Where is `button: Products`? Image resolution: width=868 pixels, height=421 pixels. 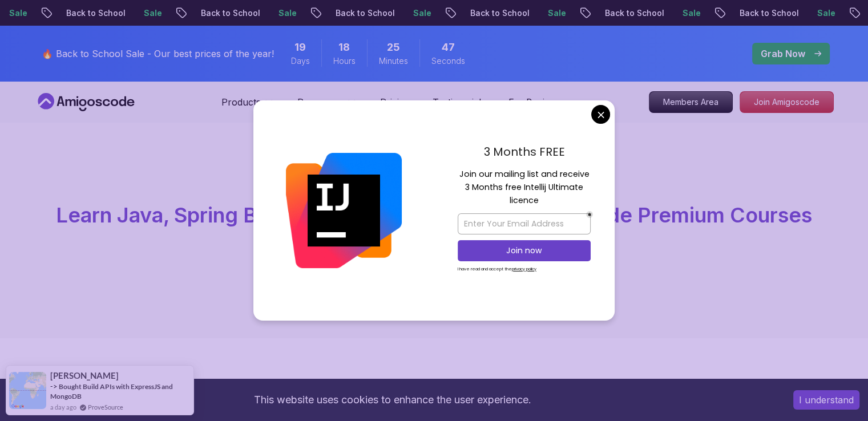
button: Products is located at coordinates (248, 107).